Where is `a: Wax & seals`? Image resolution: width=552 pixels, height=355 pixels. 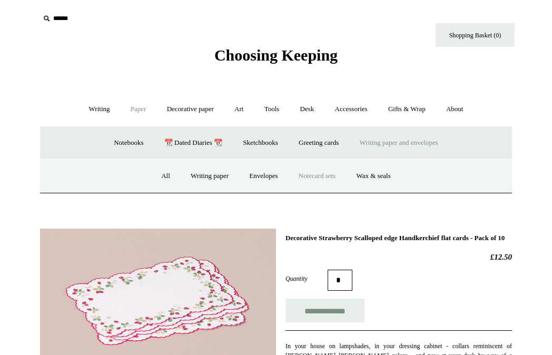 a: Wax & seals is located at coordinates (373, 176).